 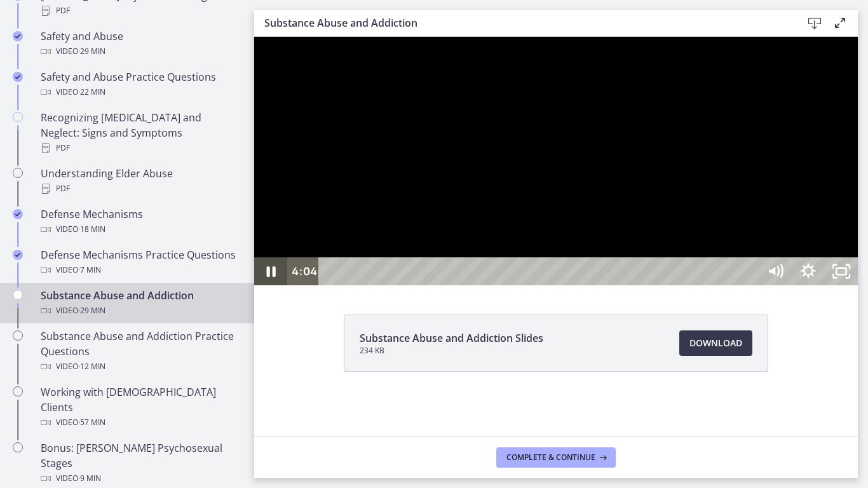 I want to click on button: Complete & continue, so click(x=556, y=457).